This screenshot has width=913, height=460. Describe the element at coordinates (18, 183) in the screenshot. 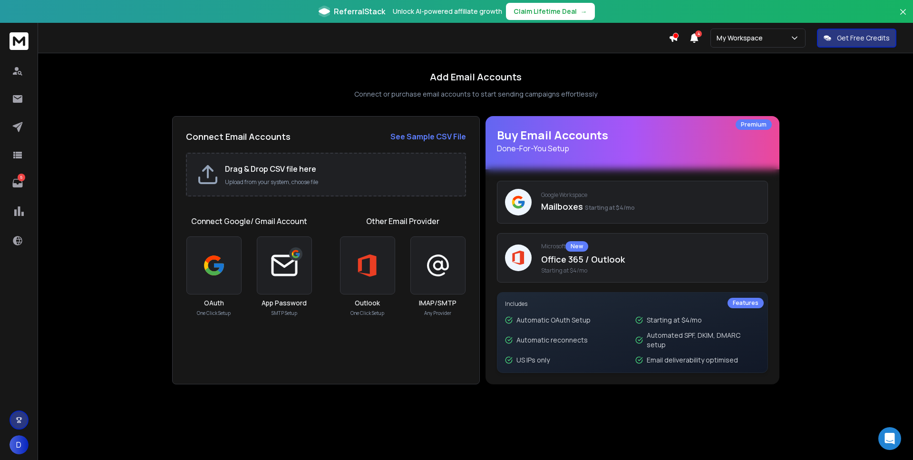

I see `a: 5` at that location.